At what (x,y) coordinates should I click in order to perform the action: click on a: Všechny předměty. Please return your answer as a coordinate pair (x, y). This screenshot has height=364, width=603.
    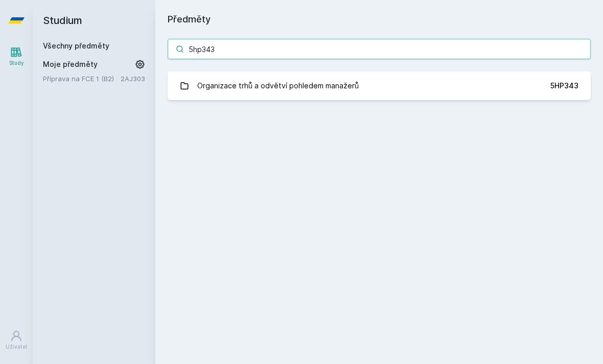
    Looking at the image, I should click on (76, 46).